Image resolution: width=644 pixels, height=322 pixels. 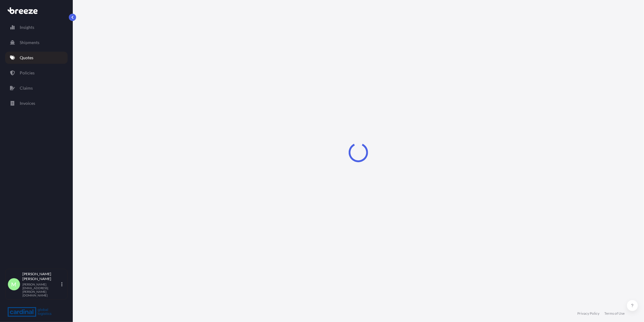 I want to click on a: Invoices, so click(x=37, y=103).